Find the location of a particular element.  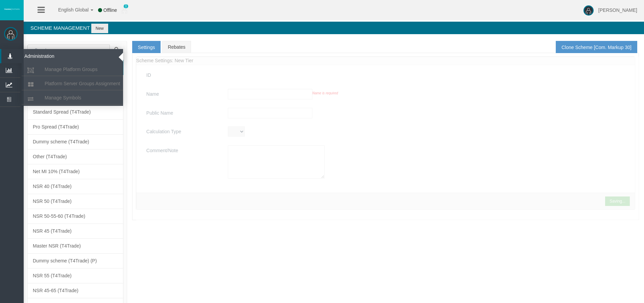

a: Platform Server Groups Assignment is located at coordinates (72, 83).